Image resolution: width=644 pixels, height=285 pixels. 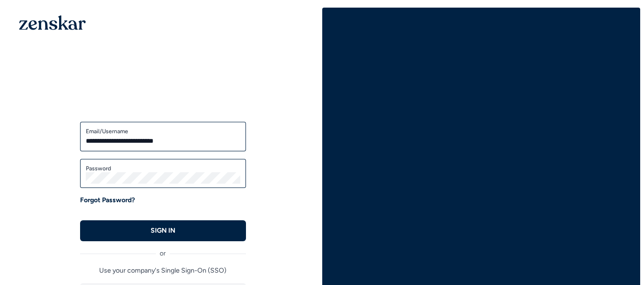 I want to click on img: 1OGAJ2xQqyY4LXKgY66KYq0eOWRCkrZdAb3gUhuVAqdWPZE9SRJmCz+oDMSn4zDLXe31Ii730ItAGKgCKgCCgCikA4Av8PJUP..., so click(x=53, y=23).